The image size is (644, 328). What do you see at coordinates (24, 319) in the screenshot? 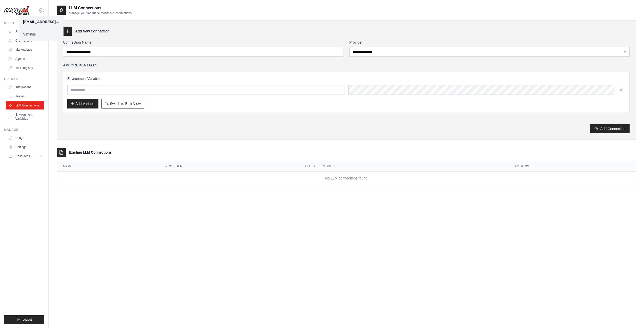
I see `button: Logout` at bounding box center [24, 319].